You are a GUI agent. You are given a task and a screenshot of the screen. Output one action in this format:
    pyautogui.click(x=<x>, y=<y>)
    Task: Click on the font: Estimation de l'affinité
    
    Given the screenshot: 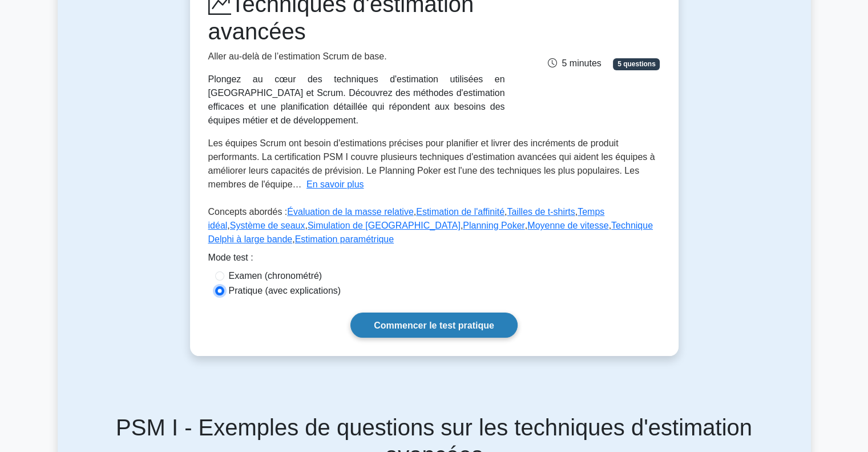 What is the action you would take?
    pyautogui.click(x=460, y=211)
    